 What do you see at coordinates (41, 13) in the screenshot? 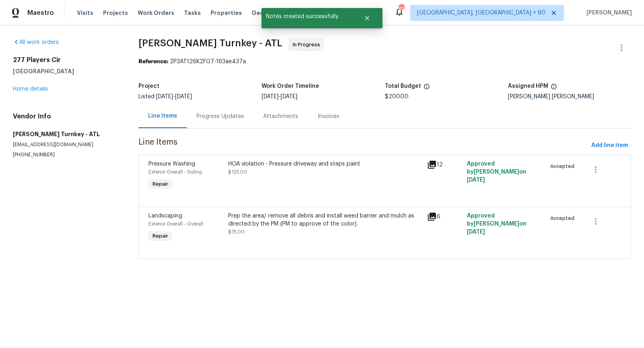
I see `span: Maestro` at bounding box center [41, 13].